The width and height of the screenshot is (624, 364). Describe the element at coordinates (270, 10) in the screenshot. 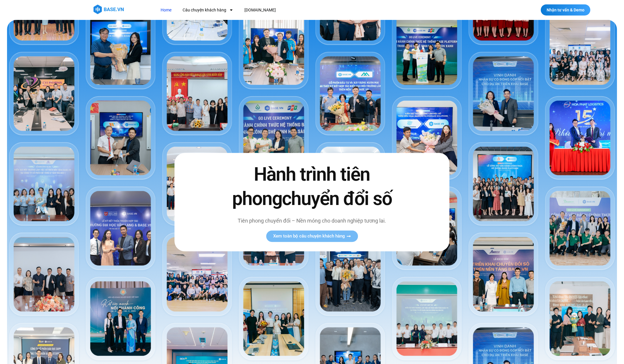

I see `nav: Menu` at that location.